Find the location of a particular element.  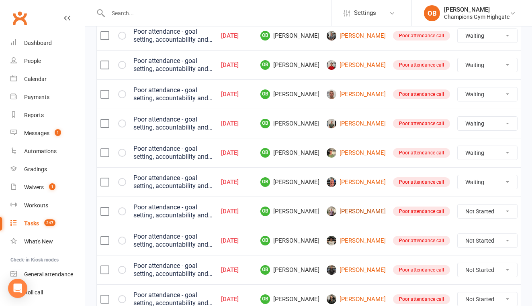

a: General attendance kiosk mode is located at coordinates (47, 275).